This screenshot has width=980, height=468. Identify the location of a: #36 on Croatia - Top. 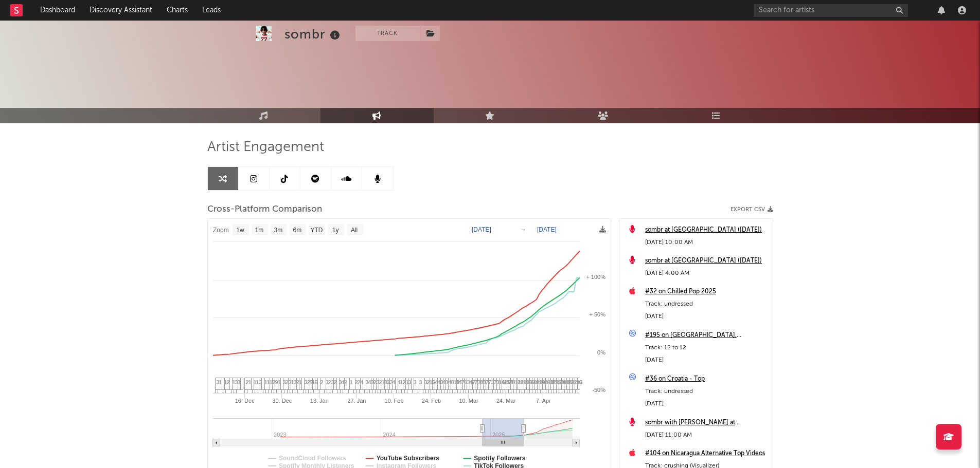
(706, 380).